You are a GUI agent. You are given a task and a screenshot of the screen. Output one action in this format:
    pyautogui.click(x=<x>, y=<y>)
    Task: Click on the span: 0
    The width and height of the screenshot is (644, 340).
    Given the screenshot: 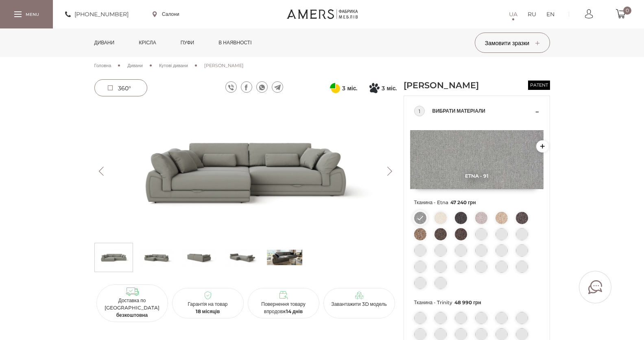 What is the action you would take?
    pyautogui.click(x=627, y=11)
    